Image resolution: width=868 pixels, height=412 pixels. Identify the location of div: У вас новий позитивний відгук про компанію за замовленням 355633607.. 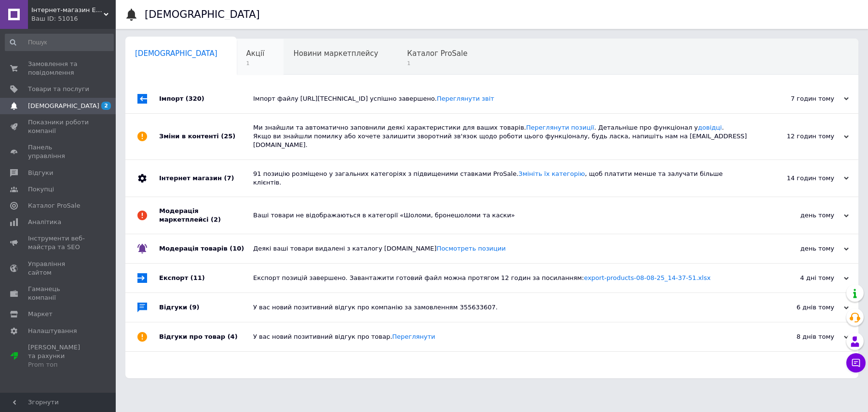
(502, 307).